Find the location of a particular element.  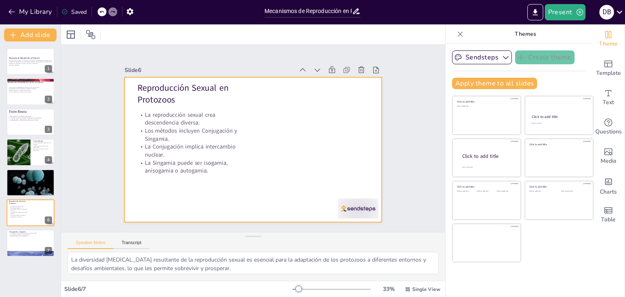

div: 3 is located at coordinates (48, 129).